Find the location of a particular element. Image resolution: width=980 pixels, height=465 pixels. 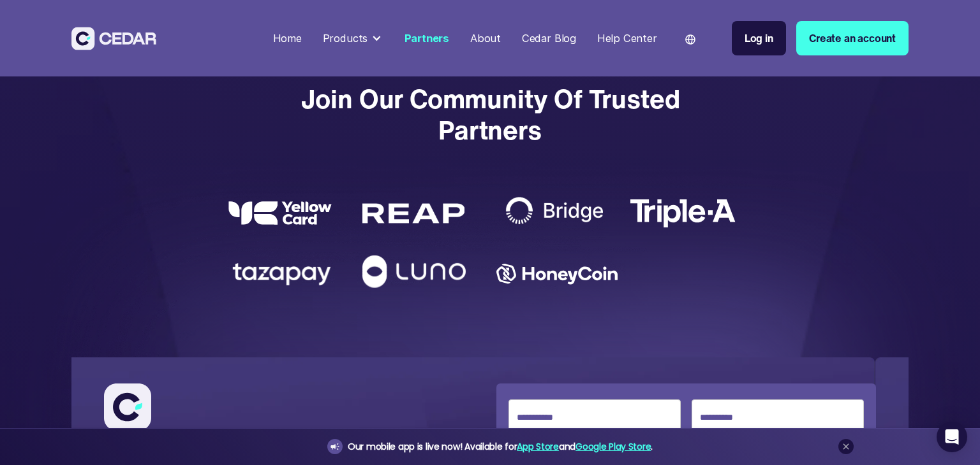

a: App Store is located at coordinates (537, 447).